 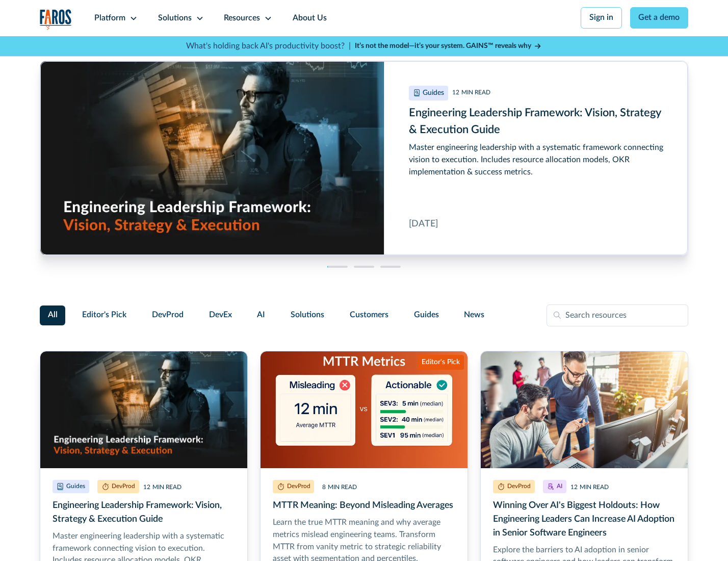 What do you see at coordinates (369, 316) in the screenshot?
I see `span: Customers` at bounding box center [369, 316].